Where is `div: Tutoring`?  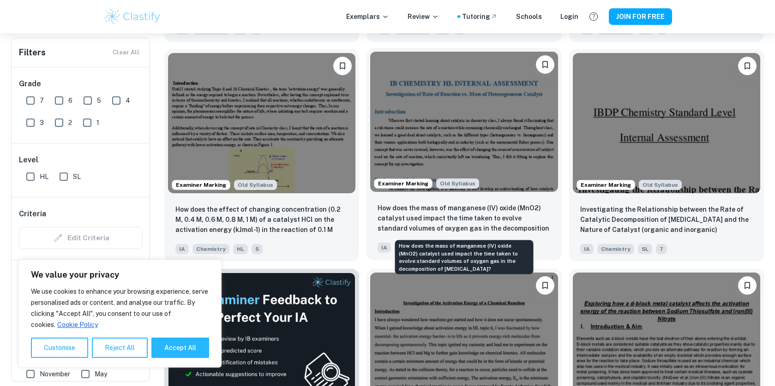
div: Tutoring is located at coordinates (479, 17).